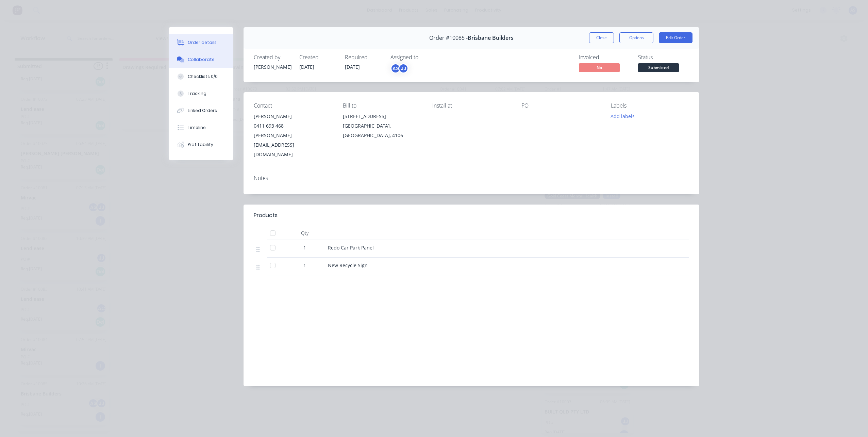  I want to click on div: Checklists 0/0, so click(203, 77).